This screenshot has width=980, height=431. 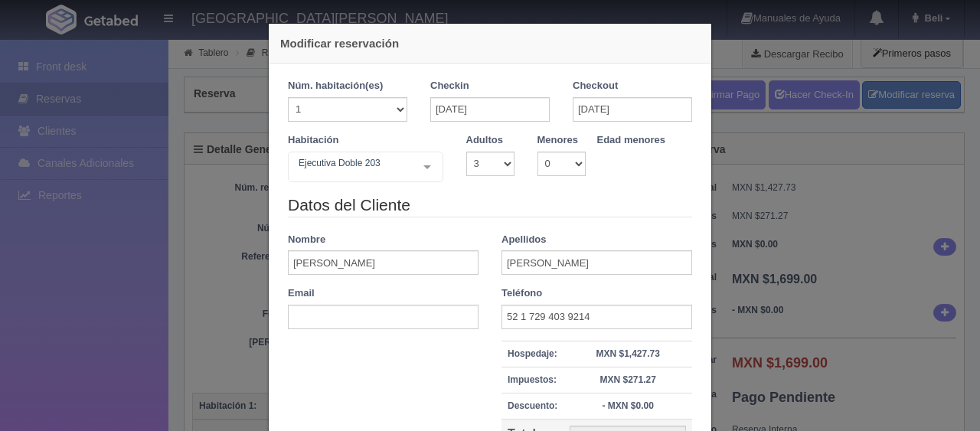 What do you see at coordinates (523, 240) in the screenshot?
I see `label: Apellidos` at bounding box center [523, 240].